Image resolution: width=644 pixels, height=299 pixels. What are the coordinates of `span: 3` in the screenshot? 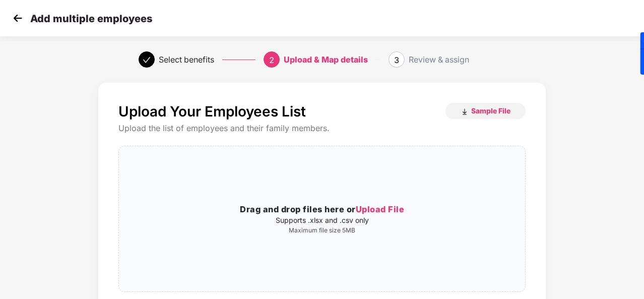 It's located at (397, 60).